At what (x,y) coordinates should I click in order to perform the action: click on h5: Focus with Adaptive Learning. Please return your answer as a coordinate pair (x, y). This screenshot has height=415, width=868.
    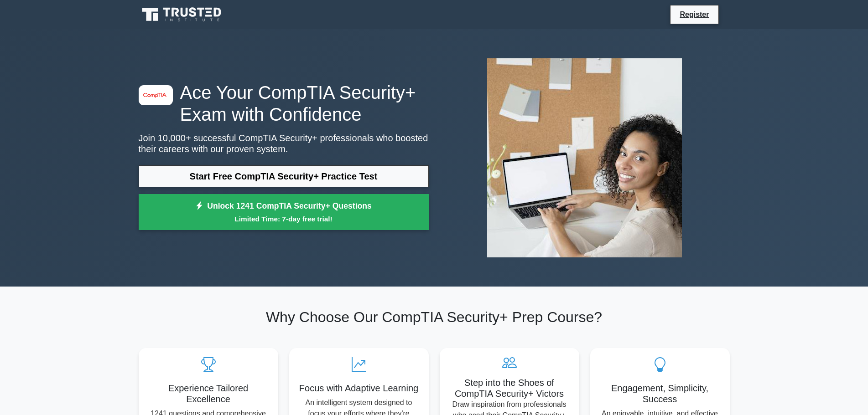
    Looking at the image, I should click on (359, 388).